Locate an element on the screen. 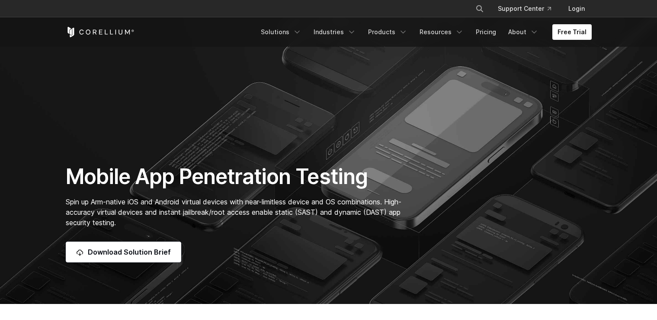 The height and width of the screenshot is (320, 657). a: About is located at coordinates (524, 32).